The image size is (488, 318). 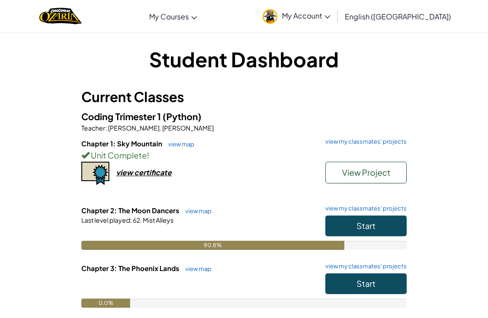 What do you see at coordinates (60, 16) in the screenshot?
I see `a: Ozaria by CodeCombat logo` at bounding box center [60, 16].